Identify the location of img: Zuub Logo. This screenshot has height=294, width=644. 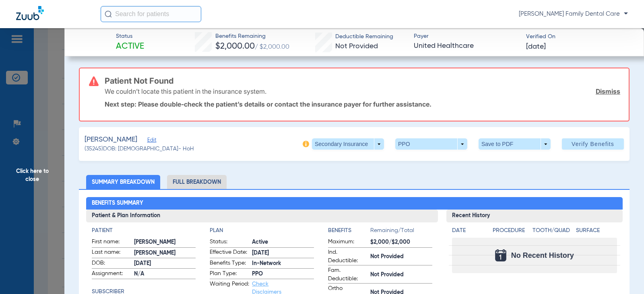
(30, 13).